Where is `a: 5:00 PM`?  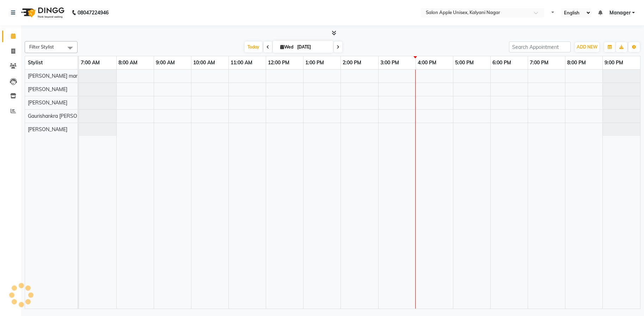
a: 5:00 PM is located at coordinates (464, 62).